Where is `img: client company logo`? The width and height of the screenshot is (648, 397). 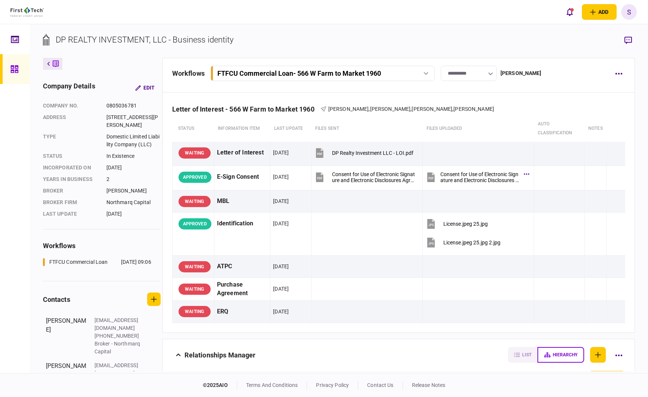 img: client company logo is located at coordinates (27, 12).